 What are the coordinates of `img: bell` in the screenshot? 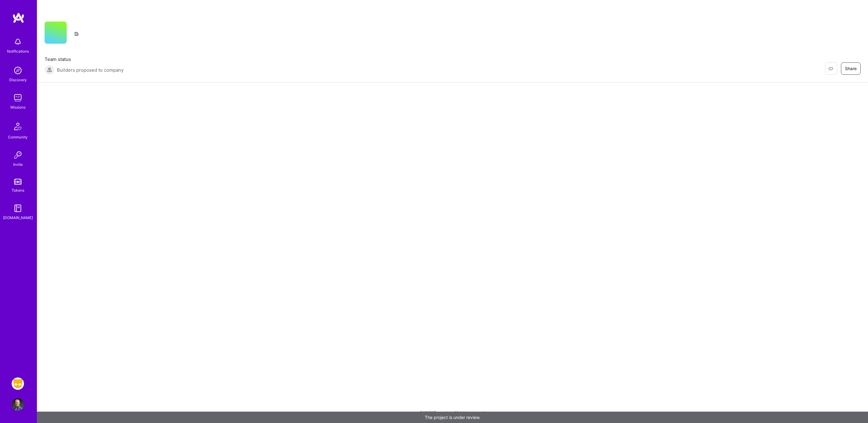 It's located at (18, 42).